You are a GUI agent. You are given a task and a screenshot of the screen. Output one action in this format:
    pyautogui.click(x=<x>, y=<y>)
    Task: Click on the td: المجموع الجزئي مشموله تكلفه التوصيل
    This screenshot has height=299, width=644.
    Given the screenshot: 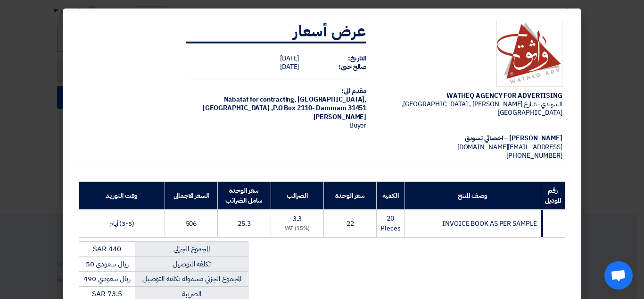 What is the action you would take?
    pyautogui.click(x=192, y=279)
    